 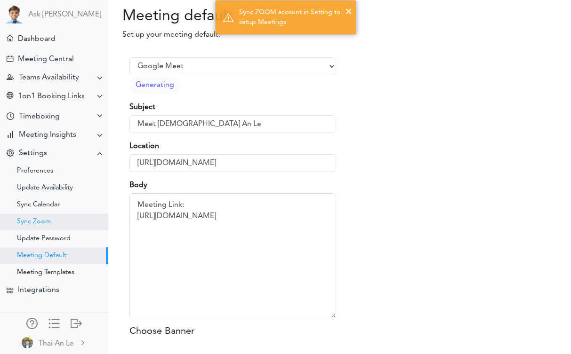 I want to click on div: Sync Zoom, so click(x=34, y=222).